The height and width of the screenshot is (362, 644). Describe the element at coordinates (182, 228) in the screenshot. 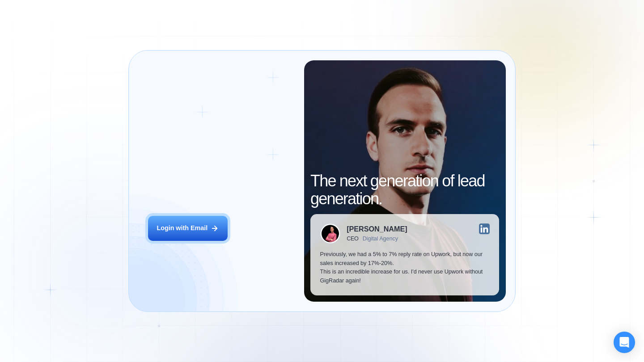

I see `div: Login with Email` at that location.